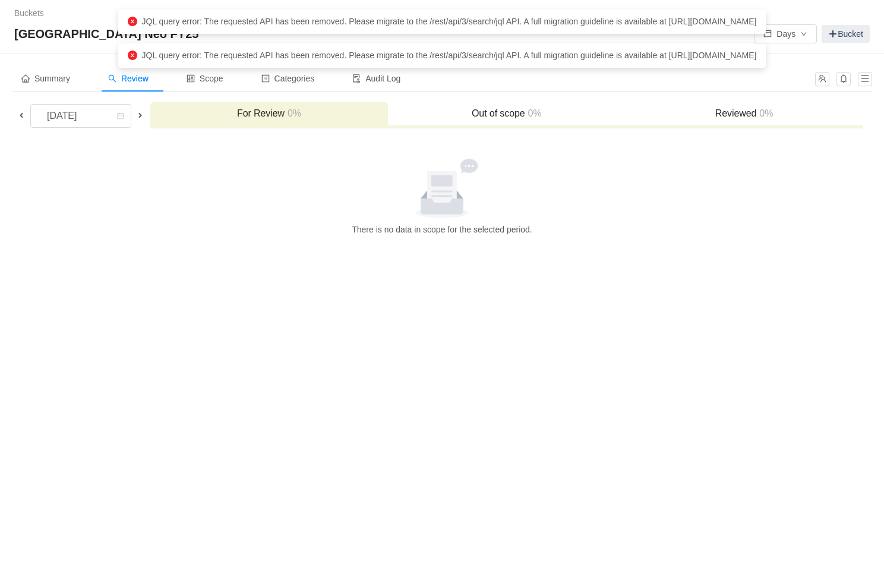 The height and width of the screenshot is (588, 884). Describe the element at coordinates (507, 114) in the screenshot. I see `h3: Out of scope` at that location.